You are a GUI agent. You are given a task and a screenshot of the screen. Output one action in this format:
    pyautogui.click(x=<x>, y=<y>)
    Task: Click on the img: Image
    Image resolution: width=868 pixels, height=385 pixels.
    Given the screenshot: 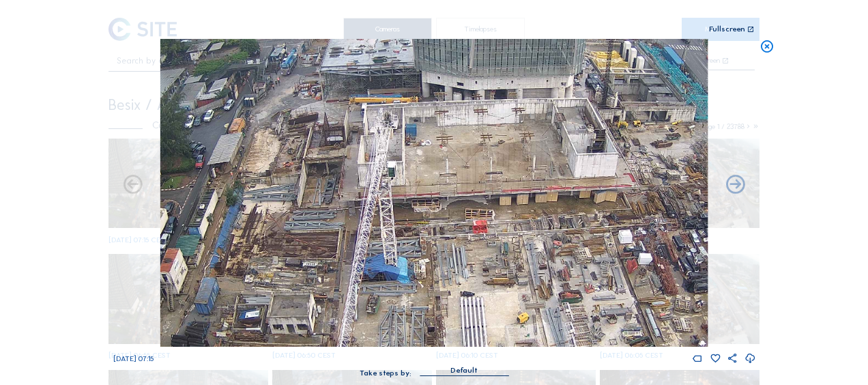 What is the action you would take?
    pyautogui.click(x=434, y=192)
    